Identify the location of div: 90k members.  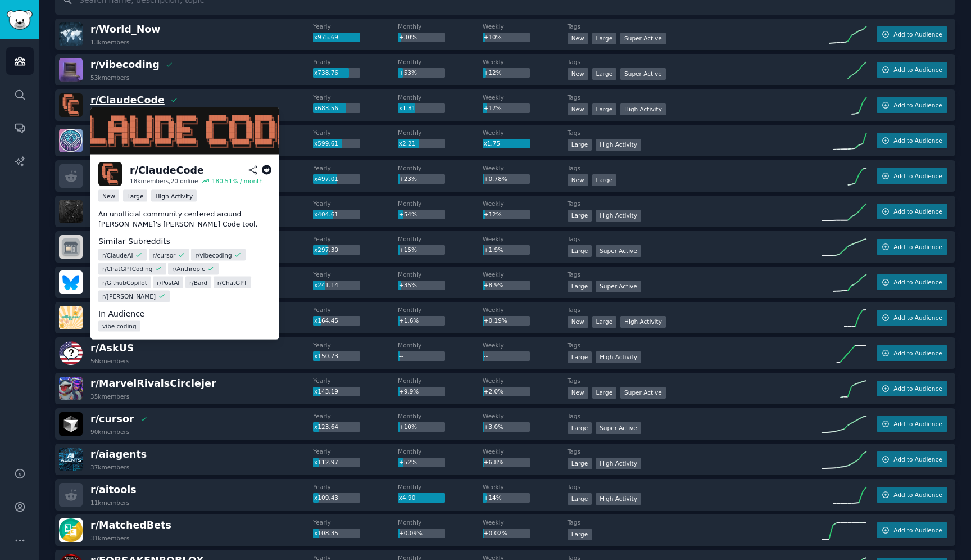
(110, 431).